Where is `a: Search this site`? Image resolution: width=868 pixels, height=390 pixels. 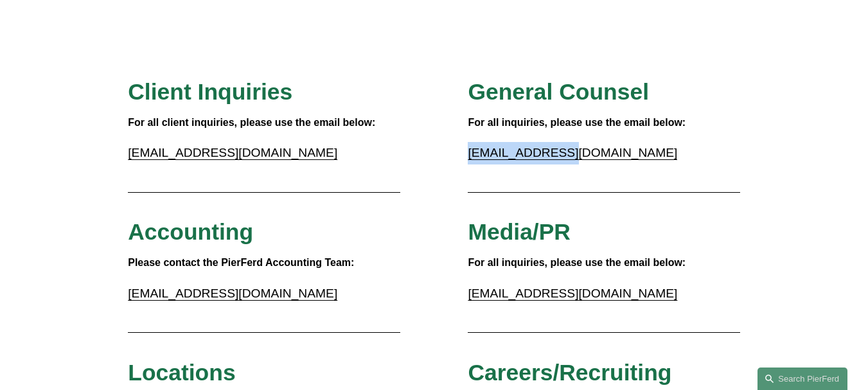 a: Search this site is located at coordinates (802, 379).